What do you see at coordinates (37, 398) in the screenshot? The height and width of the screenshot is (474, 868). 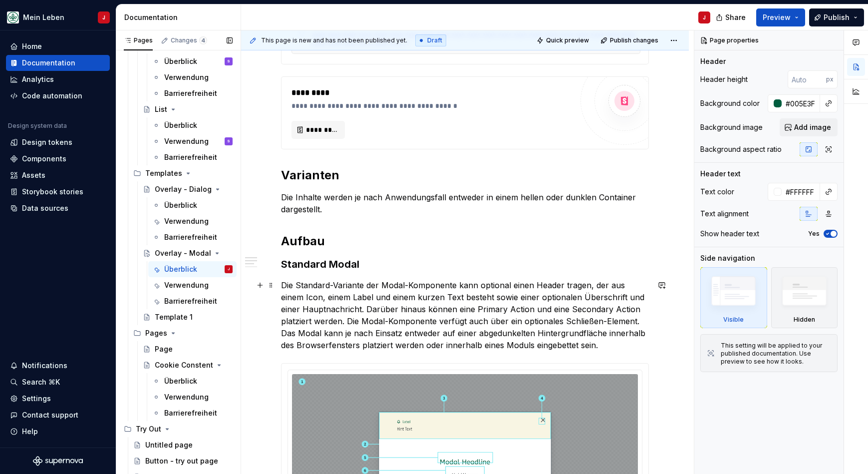 I see `div: Settings` at bounding box center [37, 398].